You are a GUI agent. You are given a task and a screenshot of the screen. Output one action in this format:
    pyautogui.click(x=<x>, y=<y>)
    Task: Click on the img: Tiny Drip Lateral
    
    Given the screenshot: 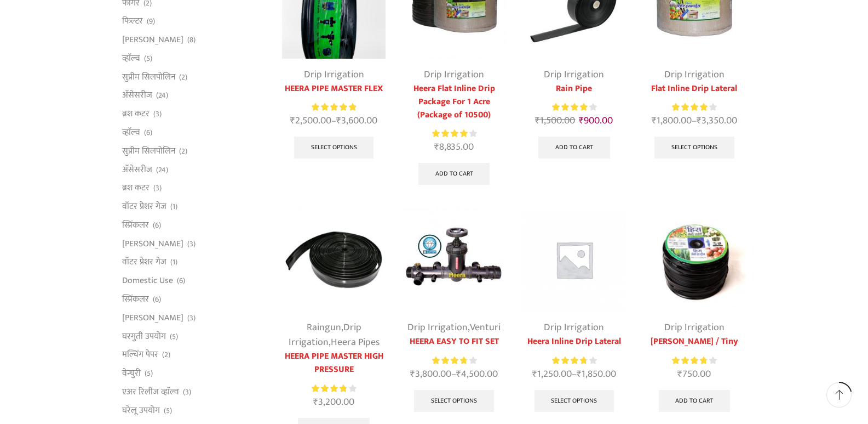 What is the action you would take?
    pyautogui.click(x=694, y=259)
    